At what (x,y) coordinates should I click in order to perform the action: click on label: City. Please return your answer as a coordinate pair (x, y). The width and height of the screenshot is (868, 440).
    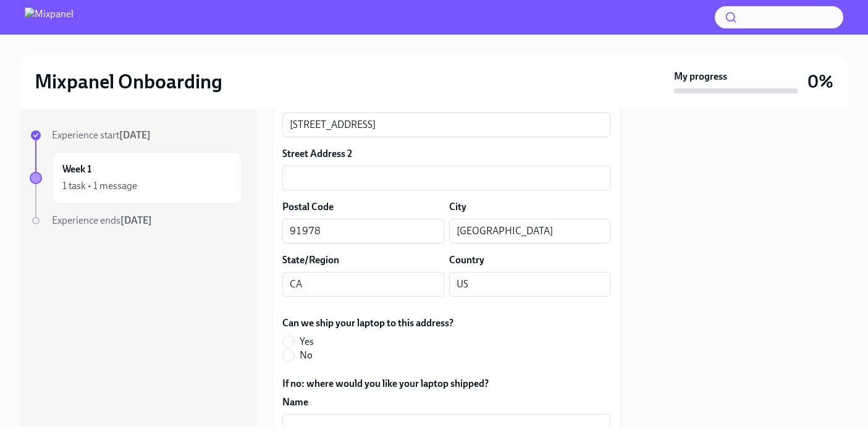
    Looking at the image, I should click on (458, 207).